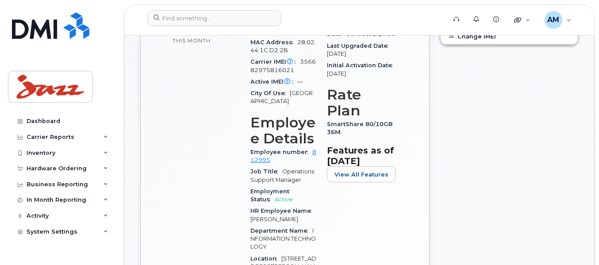 The height and width of the screenshot is (265, 599). I want to click on span: Carrier IMEI, so click(275, 61).